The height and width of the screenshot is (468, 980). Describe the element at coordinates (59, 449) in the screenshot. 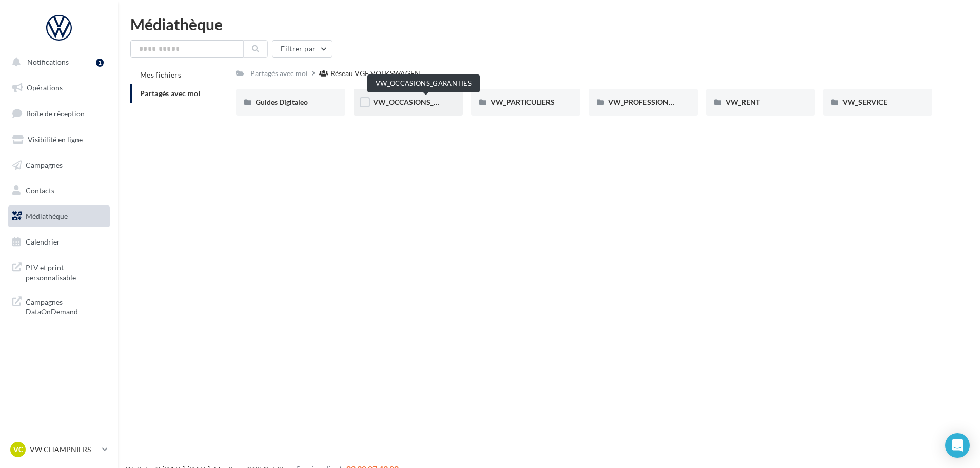

I see `a: VC VW CHAMPNIERS` at that location.